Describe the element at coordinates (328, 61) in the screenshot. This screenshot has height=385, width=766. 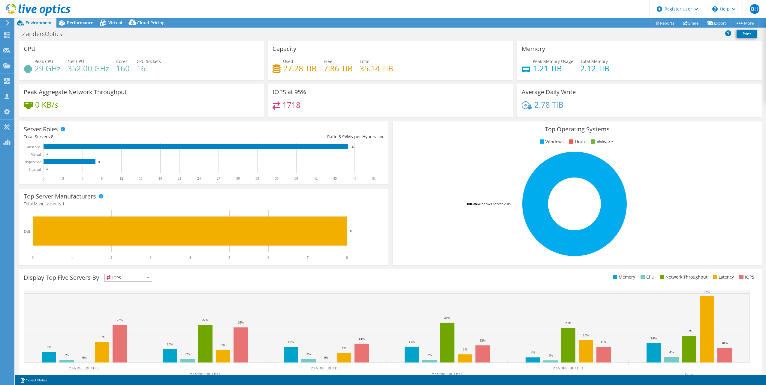
I see `span: Free` at that location.